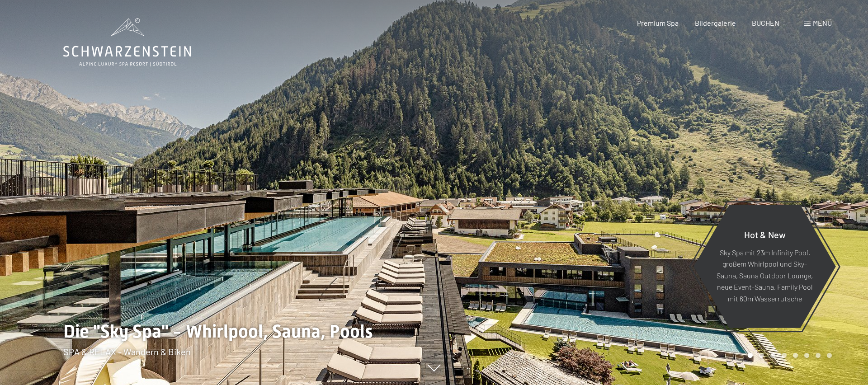  What do you see at coordinates (750, 355) in the screenshot?
I see `div: Carousel Page 1 (Current Slide)` at bounding box center [750, 355].